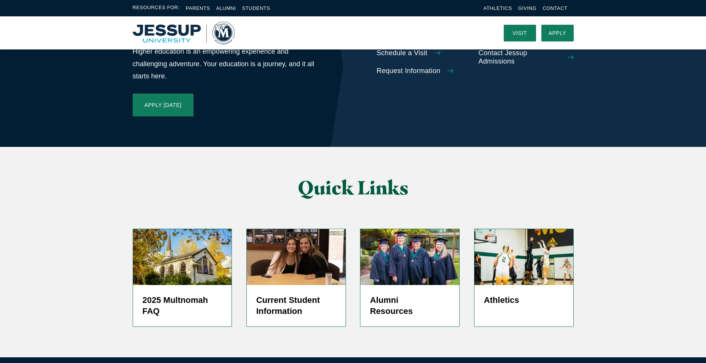 The height and width of the screenshot is (363, 706). What do you see at coordinates (524, 300) in the screenshot?
I see `h5: Athletics` at bounding box center [524, 300].